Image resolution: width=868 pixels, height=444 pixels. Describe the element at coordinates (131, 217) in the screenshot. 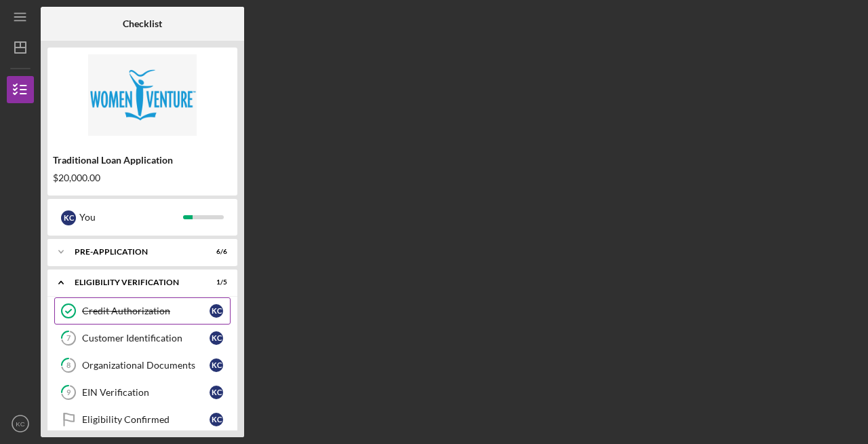

I see `div: You` at that location.